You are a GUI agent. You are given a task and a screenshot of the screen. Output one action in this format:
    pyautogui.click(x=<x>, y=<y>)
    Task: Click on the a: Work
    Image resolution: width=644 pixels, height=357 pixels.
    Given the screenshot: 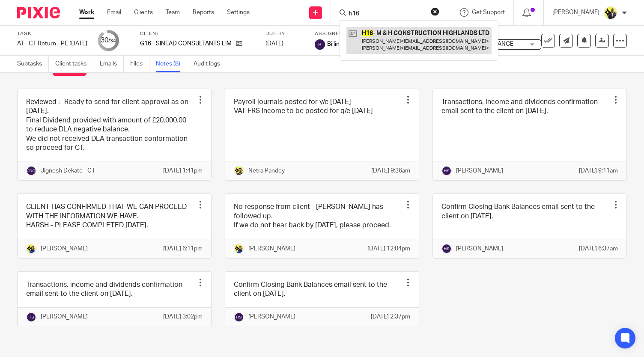 What is the action you would take?
    pyautogui.click(x=86, y=12)
    